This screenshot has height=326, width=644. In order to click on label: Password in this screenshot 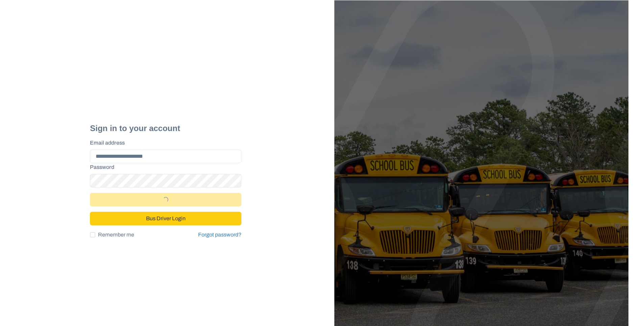, I will do `click(164, 167)`.